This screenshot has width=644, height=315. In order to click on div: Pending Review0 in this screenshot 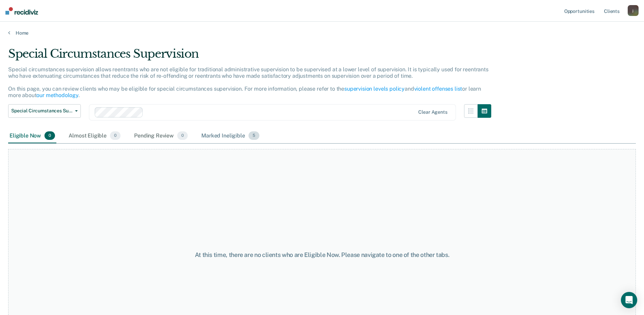, I will do `click(161, 136)`.